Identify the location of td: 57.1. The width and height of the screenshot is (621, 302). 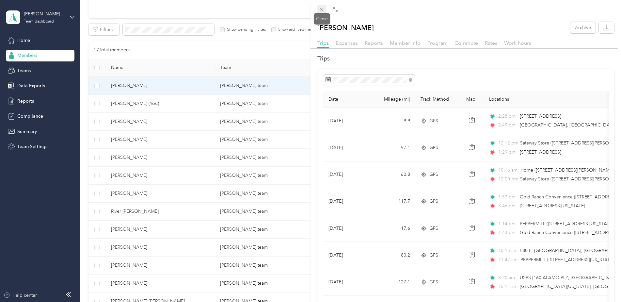
(394, 148).